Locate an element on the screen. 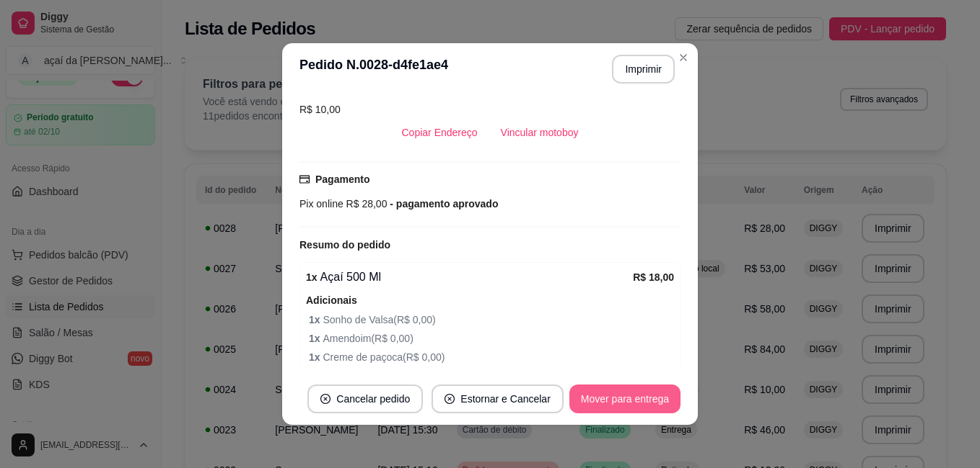 The image size is (980, 468). button: Imprimir is located at coordinates (642, 69).